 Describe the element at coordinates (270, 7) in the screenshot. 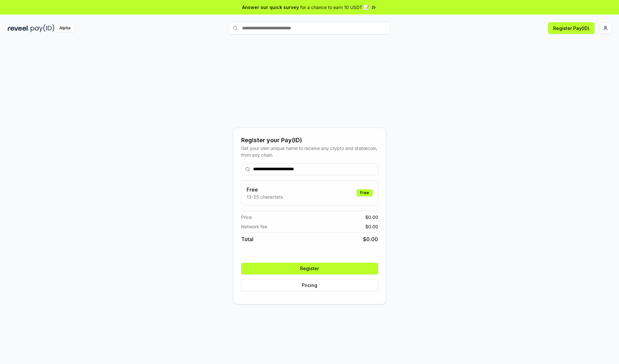

I see `span: Answer our quick survey` at that location.